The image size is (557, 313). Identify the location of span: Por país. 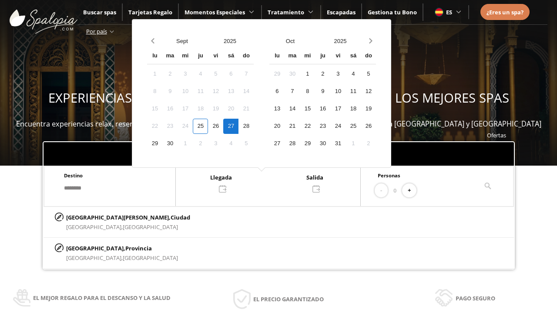
(97, 31).